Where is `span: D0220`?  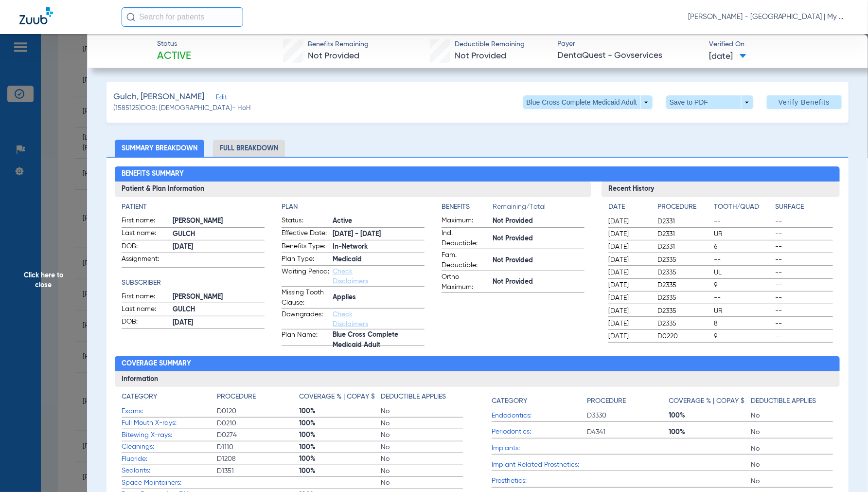
span: D0220 is located at coordinates (684, 336).